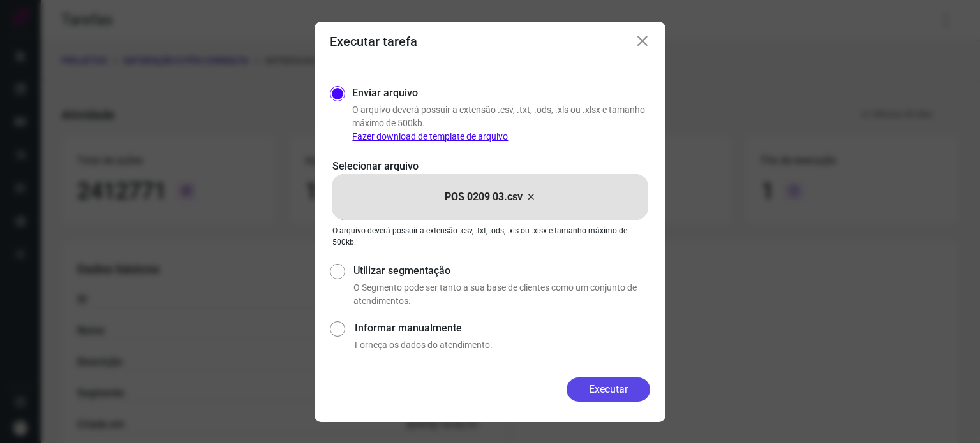 The height and width of the screenshot is (443, 980). What do you see at coordinates (502, 328) in the screenshot?
I see `label: Informar manualmente` at bounding box center [502, 328].